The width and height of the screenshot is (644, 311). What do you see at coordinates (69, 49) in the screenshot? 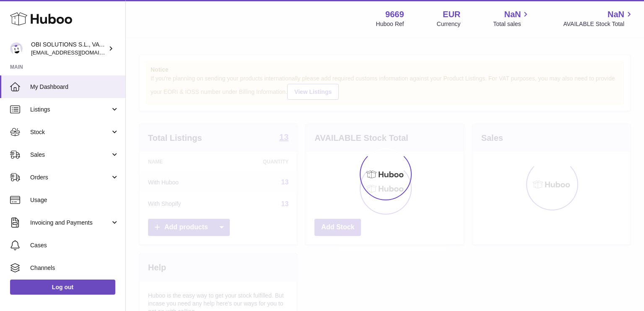
I see `div: OBI SOLUTIONS S.L., VAT: B70911078` at bounding box center [69, 49].